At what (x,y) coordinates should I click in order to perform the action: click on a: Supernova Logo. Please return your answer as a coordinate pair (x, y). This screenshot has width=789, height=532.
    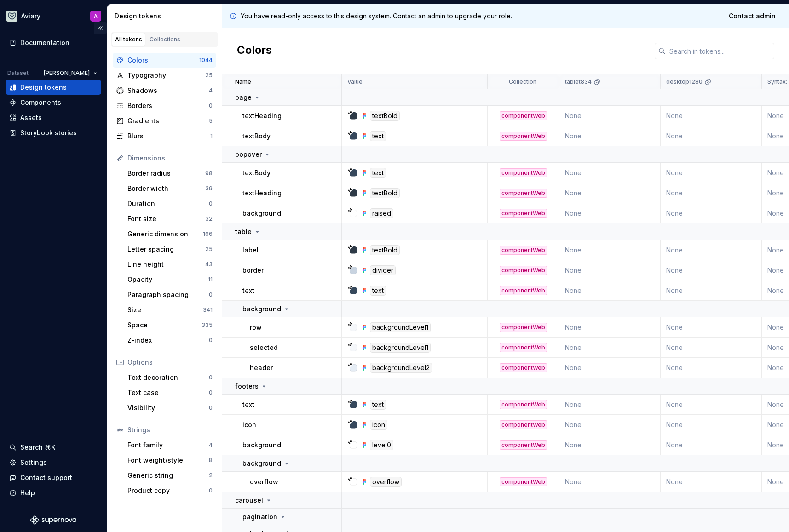
    Looking at the image, I should click on (53, 520).